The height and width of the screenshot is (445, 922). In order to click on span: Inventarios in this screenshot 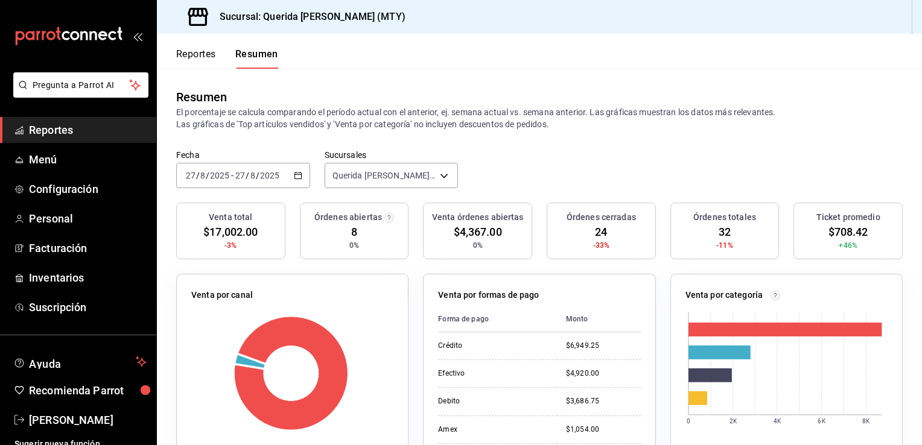, I will do `click(87, 278)`.